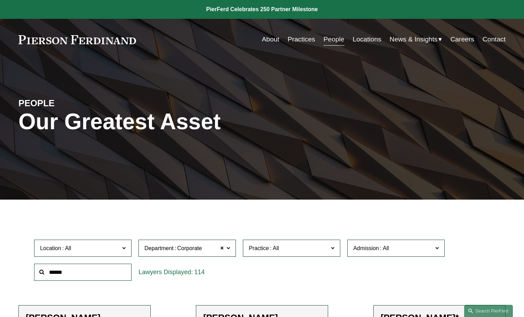  I want to click on span: Corporate, so click(189, 248).